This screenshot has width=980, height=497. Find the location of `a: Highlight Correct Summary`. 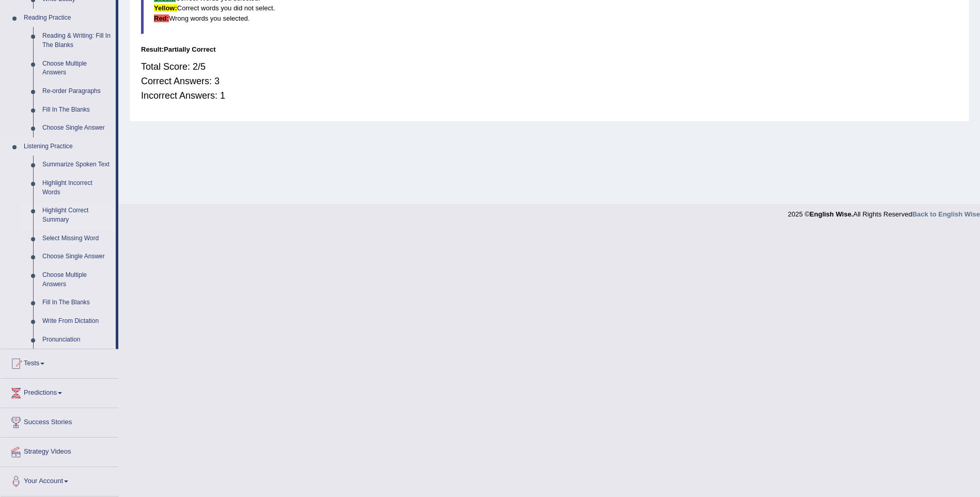

a: Highlight Correct Summary is located at coordinates (77, 215).